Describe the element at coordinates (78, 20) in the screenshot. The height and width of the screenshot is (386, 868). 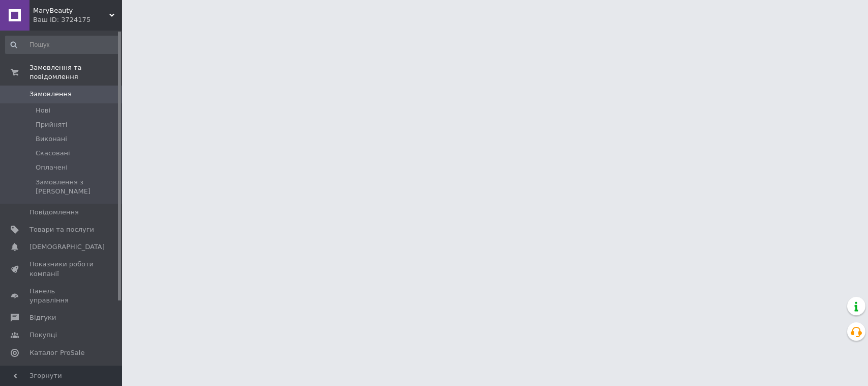
I see `div: Ваш ID: 3724175` at that location.